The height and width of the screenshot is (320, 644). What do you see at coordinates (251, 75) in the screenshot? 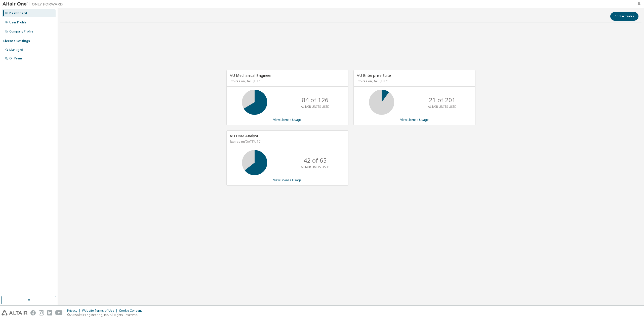
I see `span: AU Mechanical Engineer` at bounding box center [251, 75].